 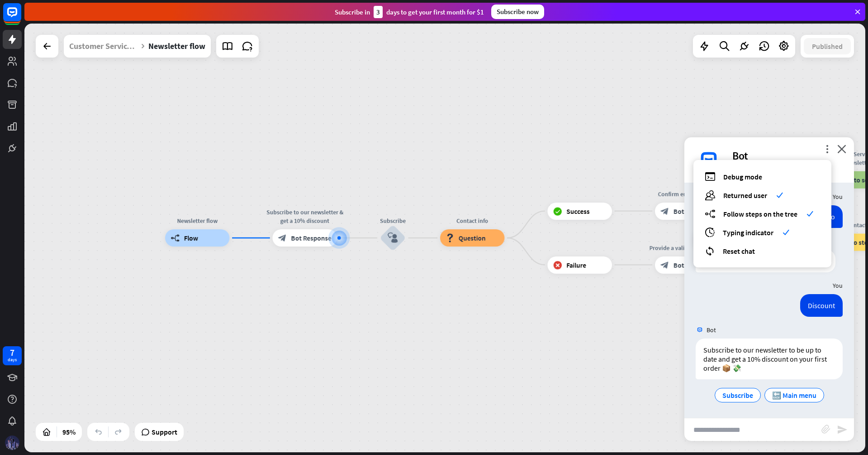 What do you see at coordinates (164, 431) in the screenshot?
I see `span: Support` at bounding box center [164, 431].